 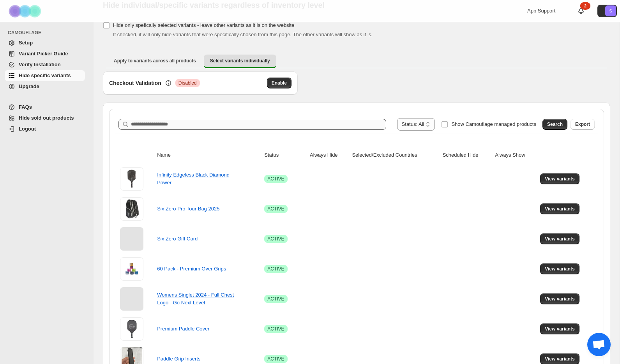 I want to click on a: Six Zero Gift Card, so click(x=177, y=238).